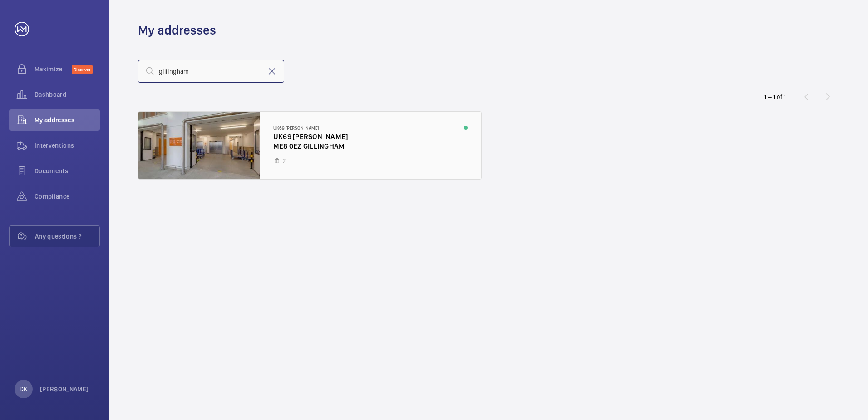  What do you see at coordinates (211, 71) in the screenshot?
I see `input: Search by address` at bounding box center [211, 71].